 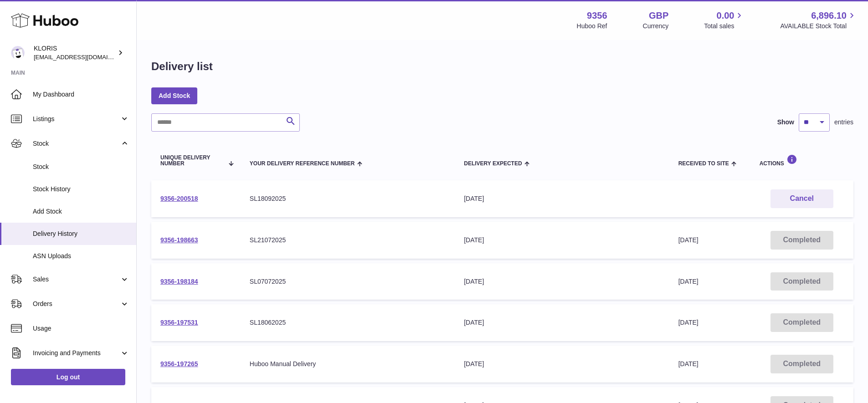 What do you see at coordinates (818, 20) in the screenshot?
I see `a: 6,896.10 AVAILABLE Stock Total` at bounding box center [818, 20].